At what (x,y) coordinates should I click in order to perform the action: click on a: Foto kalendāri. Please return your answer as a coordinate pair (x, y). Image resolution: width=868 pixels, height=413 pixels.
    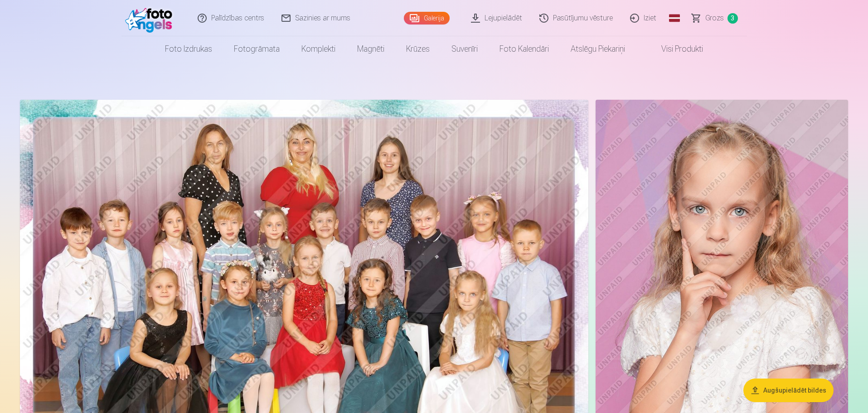
    Looking at the image, I should click on (524, 49).